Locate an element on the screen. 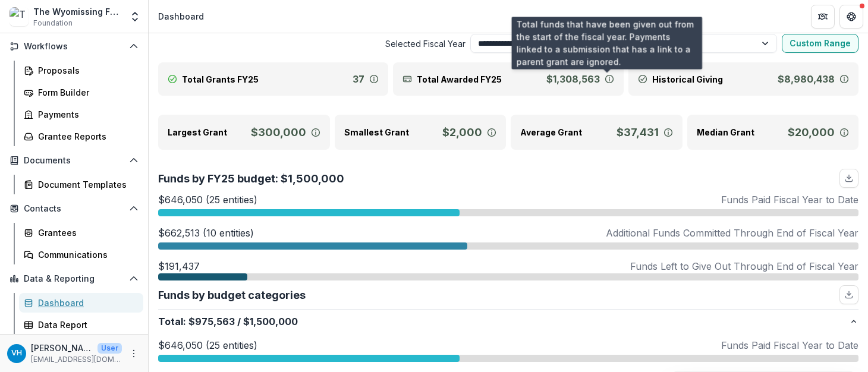 The image size is (868, 372). a: Communications is located at coordinates (81, 254).